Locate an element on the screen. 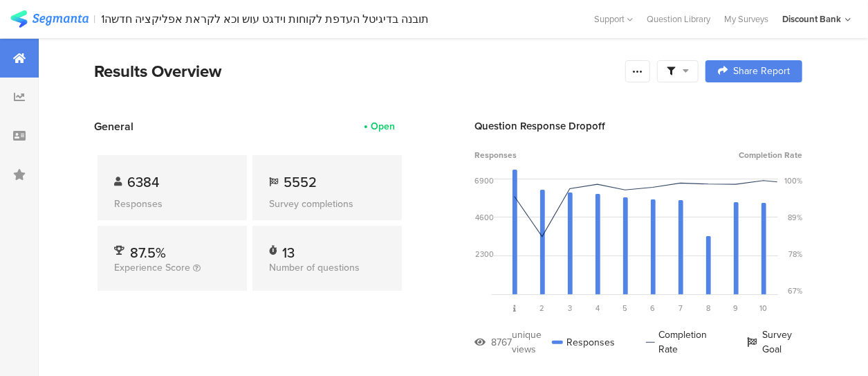 This screenshot has height=376, width=868. span: General is located at coordinates (114, 126).